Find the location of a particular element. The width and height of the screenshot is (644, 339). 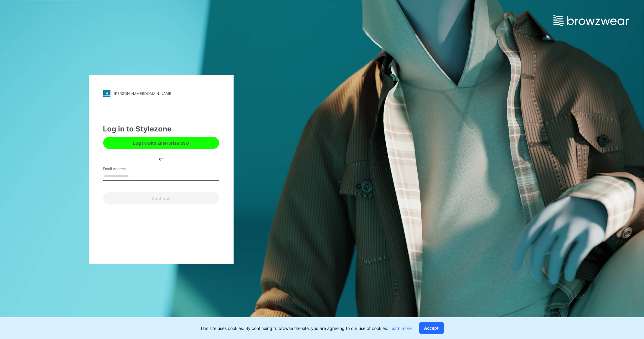

img: browzwear-logo.e42bd6dac1945053ebaf764b6aa21510.svg is located at coordinates (591, 21).